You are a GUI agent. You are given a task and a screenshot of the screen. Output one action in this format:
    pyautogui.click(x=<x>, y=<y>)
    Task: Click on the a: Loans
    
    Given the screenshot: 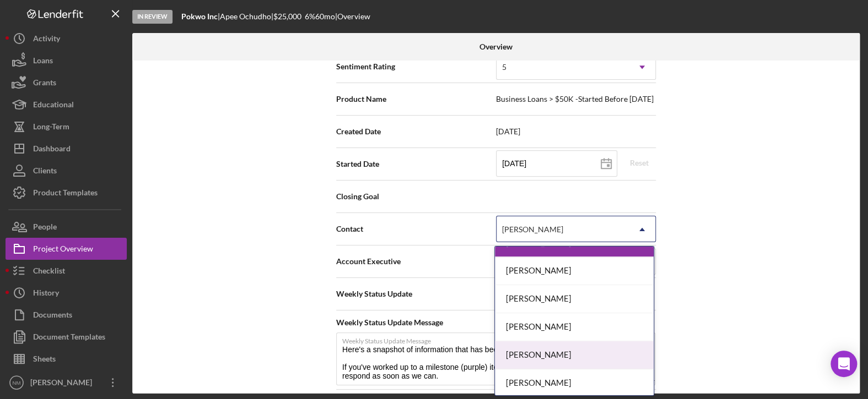 What is the action you would take?
    pyautogui.click(x=67, y=61)
    